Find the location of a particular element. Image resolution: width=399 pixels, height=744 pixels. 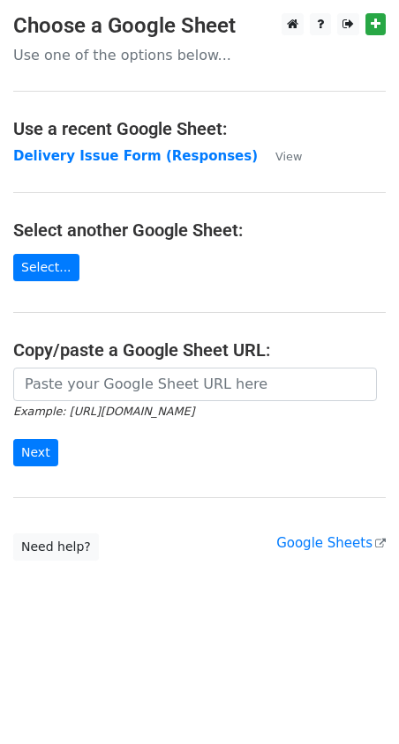

h4: Copy/paste a Google Sheet URL: is located at coordinates (199, 350).